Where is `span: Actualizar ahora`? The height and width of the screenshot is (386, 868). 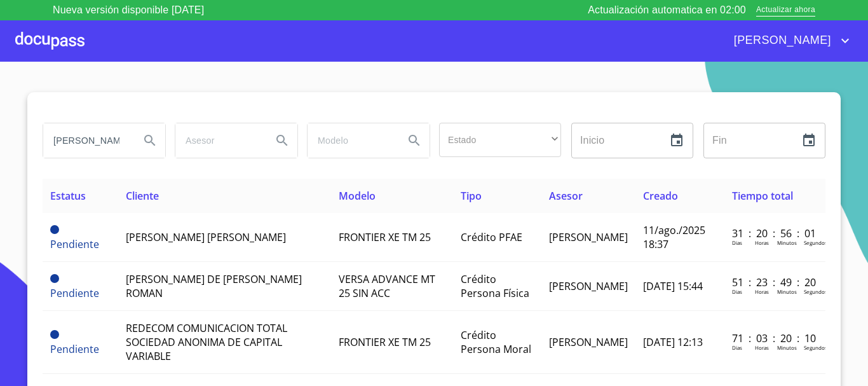
span: Actualizar ahora is located at coordinates (785, 11).